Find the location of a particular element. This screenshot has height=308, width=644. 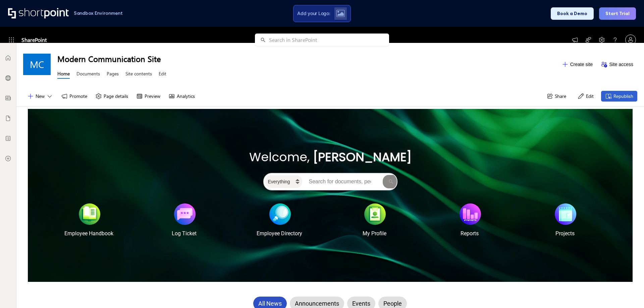

div: Chat Widget is located at coordinates (627, 292).